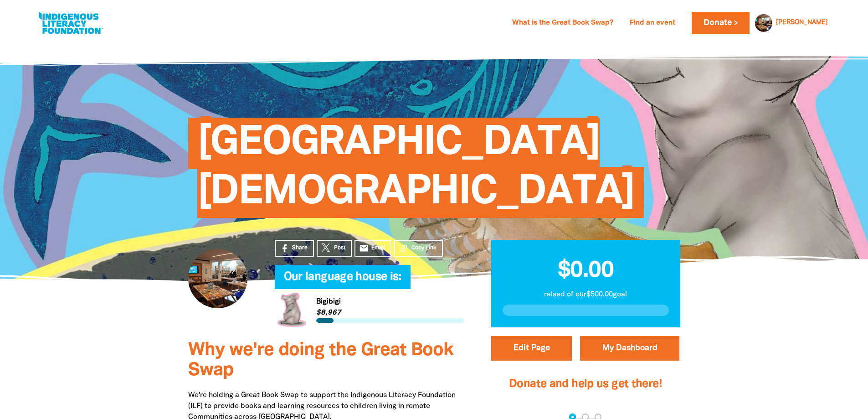  I want to click on span: Email, so click(378, 248).